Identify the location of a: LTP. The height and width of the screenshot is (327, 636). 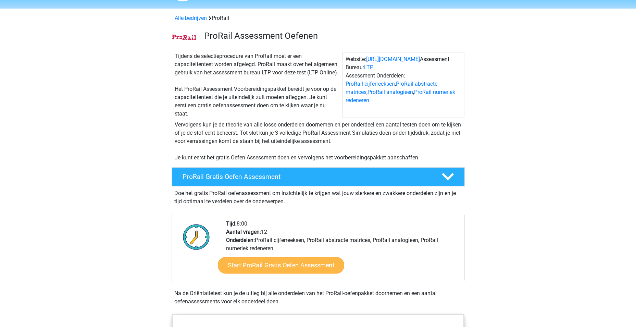
(369, 67).